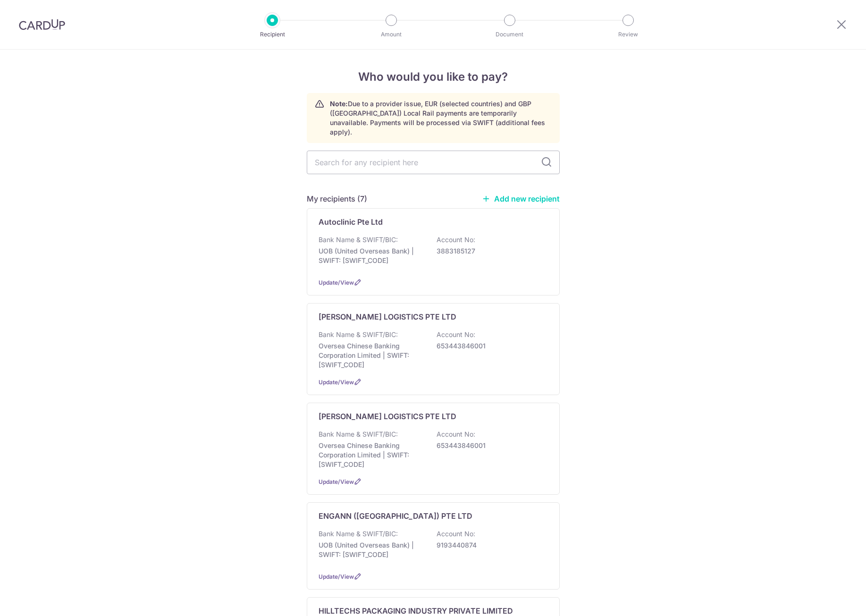 This screenshot has height=616, width=866. What do you see at coordinates (391, 34) in the screenshot?
I see `p: Amount` at bounding box center [391, 34].